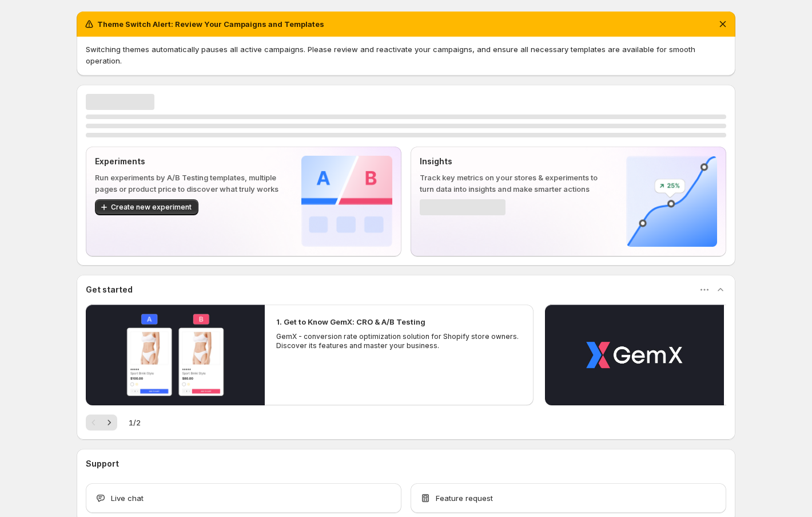  I want to click on span: 1 / 2, so click(134, 423).